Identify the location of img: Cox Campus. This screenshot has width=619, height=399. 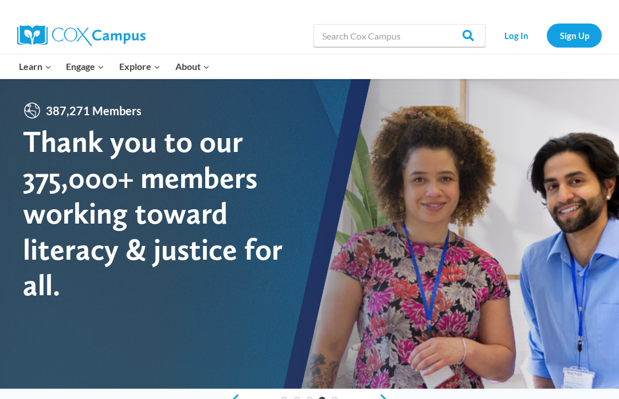
(81, 36).